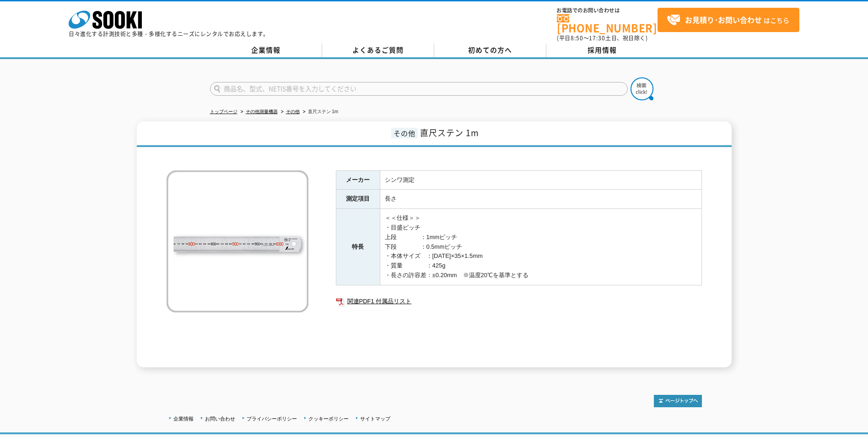 The image size is (868, 437). What do you see at coordinates (262, 111) in the screenshot?
I see `a: その他測量機器` at bounding box center [262, 111].